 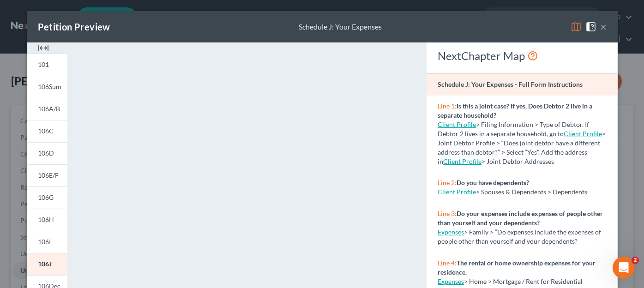 What do you see at coordinates (47, 220) in the screenshot?
I see `a: 106H` at bounding box center [47, 220].